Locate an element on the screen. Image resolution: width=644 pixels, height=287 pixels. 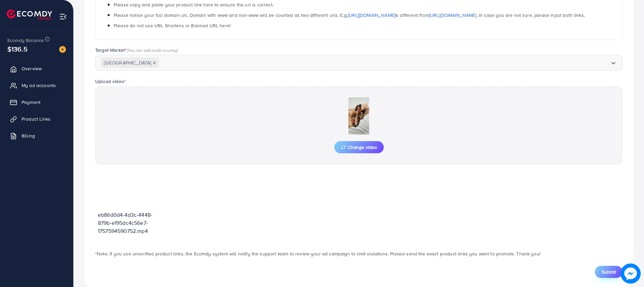
span: Payment is located at coordinates (31, 102).